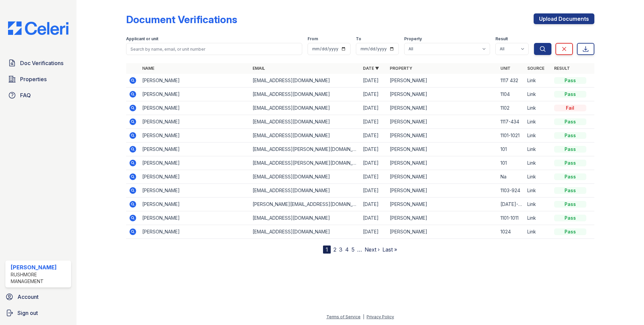  What do you see at coordinates (564, 19) in the screenshot?
I see `a: Upload Documents` at bounding box center [564, 19].